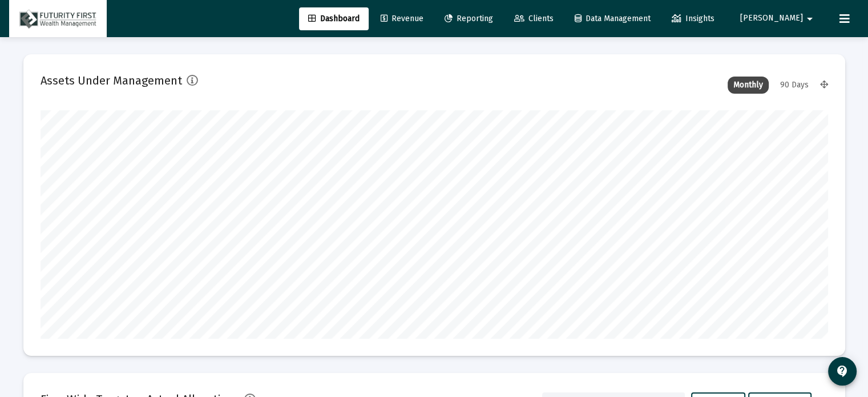  Describe the element at coordinates (795, 85) in the screenshot. I see `div: 90 Days` at that location.